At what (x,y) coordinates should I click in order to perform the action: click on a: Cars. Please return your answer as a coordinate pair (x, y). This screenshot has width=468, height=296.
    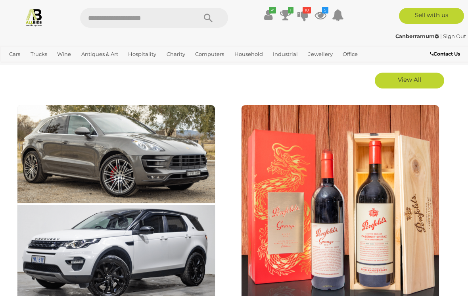
    Looking at the image, I should click on (15, 54).